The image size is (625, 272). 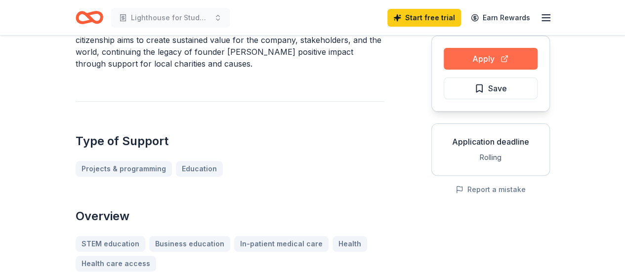 I want to click on div: Rolling, so click(x=491, y=158).